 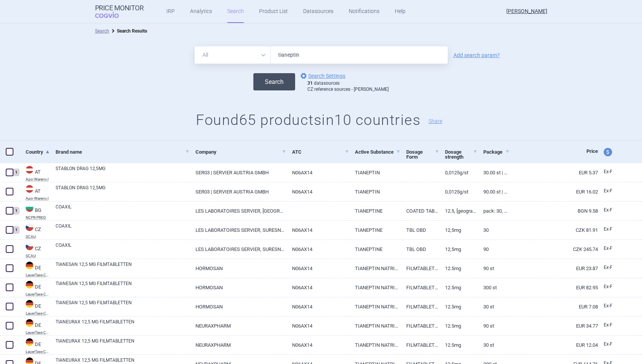 What do you see at coordinates (554, 192) in the screenshot?
I see `a: EUR 16.02` at bounding box center [554, 192].